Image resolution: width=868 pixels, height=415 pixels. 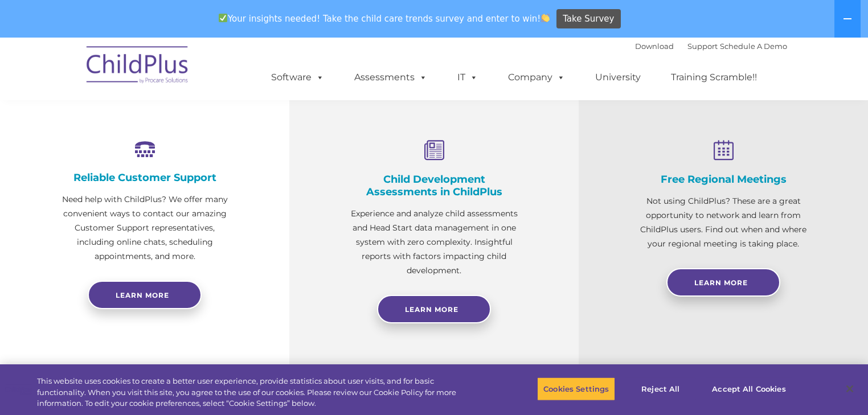 I want to click on a: Learn more, so click(x=144, y=295).